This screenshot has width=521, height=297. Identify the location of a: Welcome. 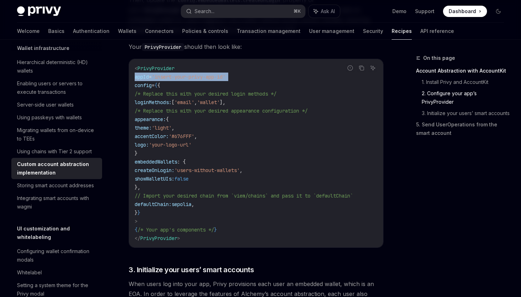
(28, 31).